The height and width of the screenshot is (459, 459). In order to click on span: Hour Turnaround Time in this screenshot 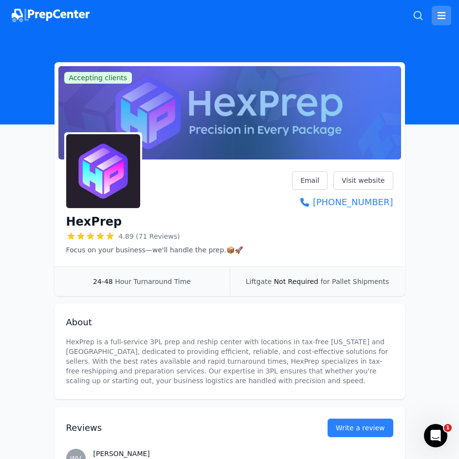, I will do `click(153, 282)`.